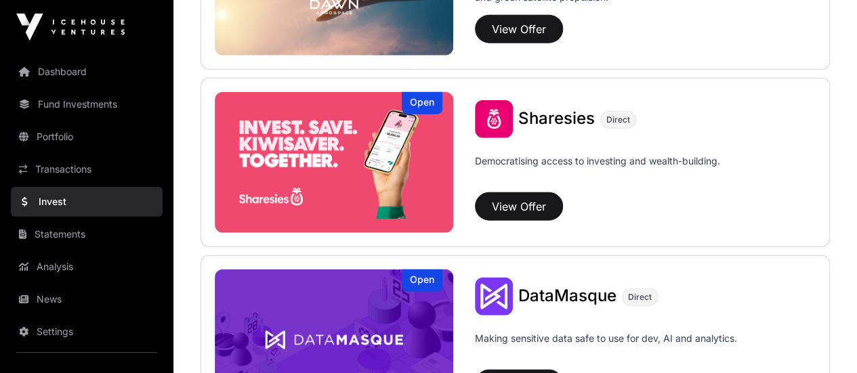 The image size is (857, 373). Describe the element at coordinates (556, 119) in the screenshot. I see `a: Sharesies` at that location.